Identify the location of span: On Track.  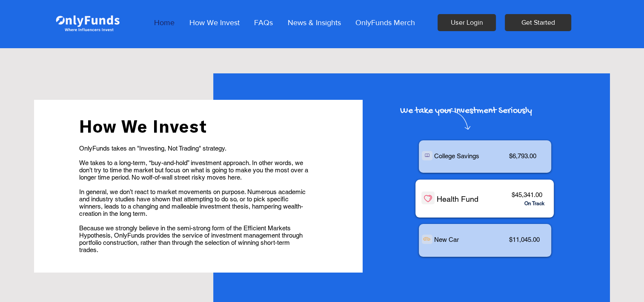
(534, 203).